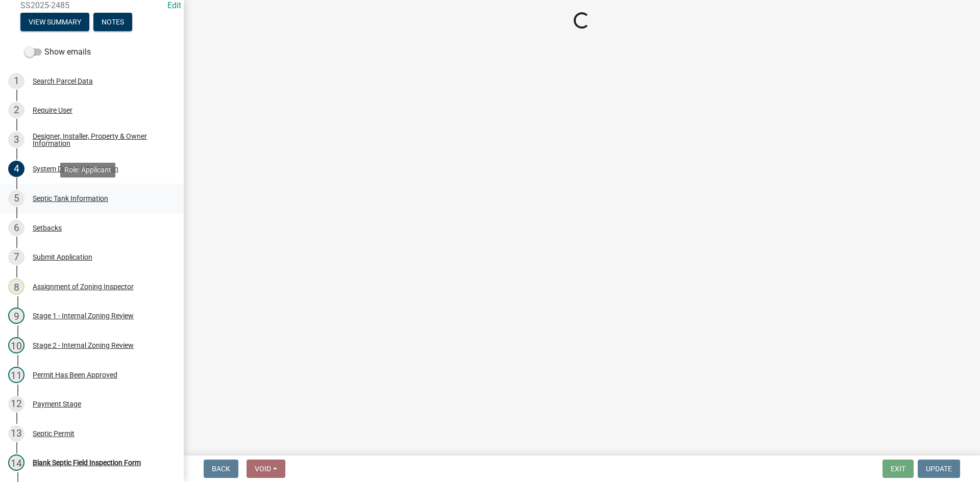 This screenshot has width=980, height=482. I want to click on div: 8, so click(17, 287).